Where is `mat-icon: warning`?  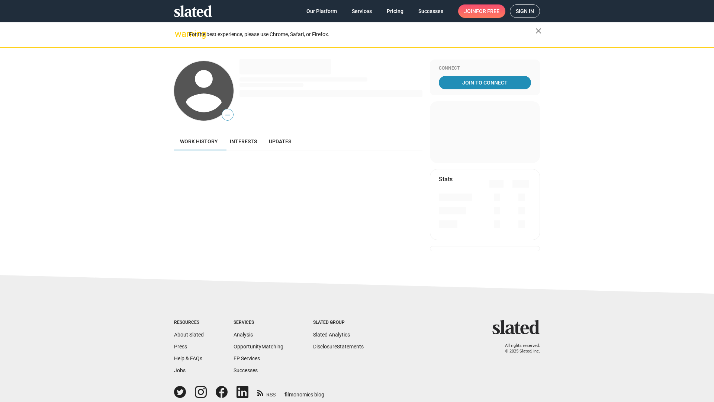
mat-icon: warning is located at coordinates (179, 34).